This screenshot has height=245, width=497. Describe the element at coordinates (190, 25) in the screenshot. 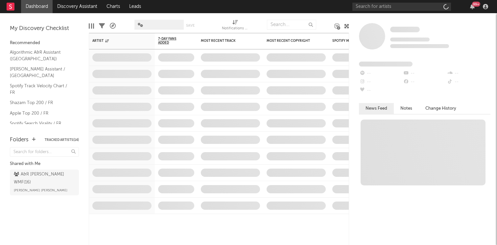

I see `button: Save` at that location.